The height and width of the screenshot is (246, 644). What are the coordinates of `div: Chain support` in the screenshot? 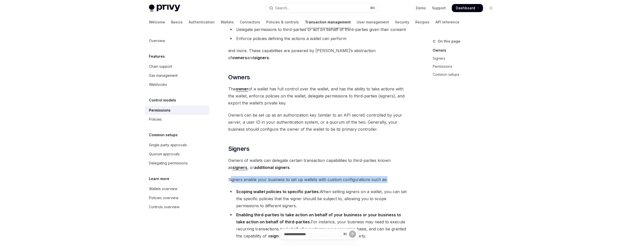 It's located at (160, 67).